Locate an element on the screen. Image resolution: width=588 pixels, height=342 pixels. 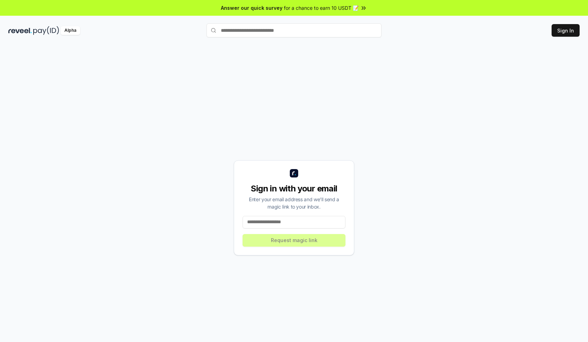
div: Enter your email address and we’ll send a magic link to your inbox. is located at coordinates (294, 203).